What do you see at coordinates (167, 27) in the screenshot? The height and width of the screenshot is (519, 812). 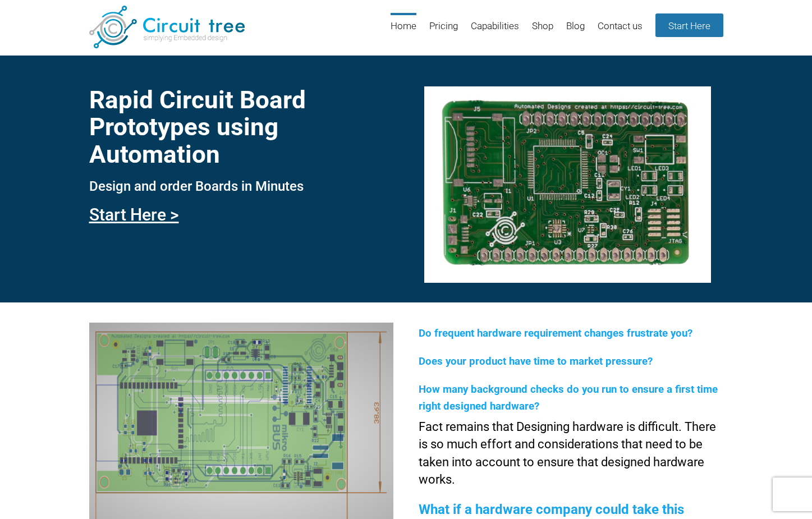 I see `img: Circuit Tree` at bounding box center [167, 27].